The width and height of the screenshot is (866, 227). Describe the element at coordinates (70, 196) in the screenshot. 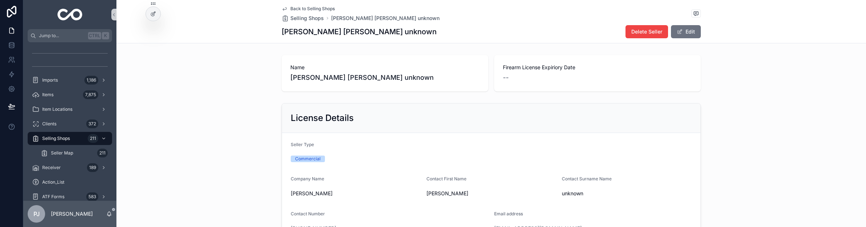

I see `a: ATF Forms583` at that location.